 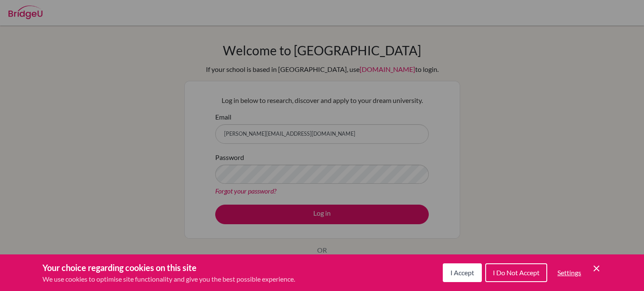 I want to click on button: I Accept, so click(x=462, y=272).